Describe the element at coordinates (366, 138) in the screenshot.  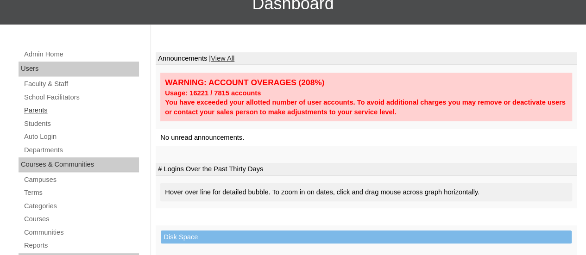
I see `td: No unread announcements.` at that location.